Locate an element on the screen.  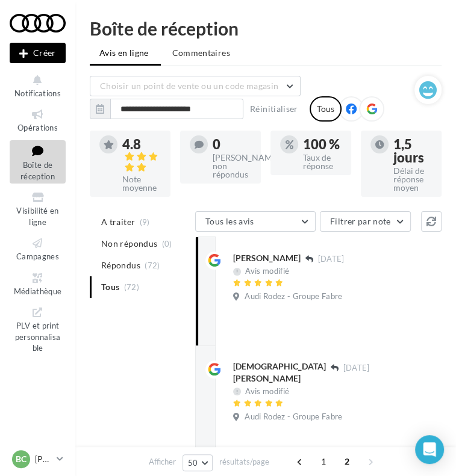
span: Boîte de réception is located at coordinates (38, 170).